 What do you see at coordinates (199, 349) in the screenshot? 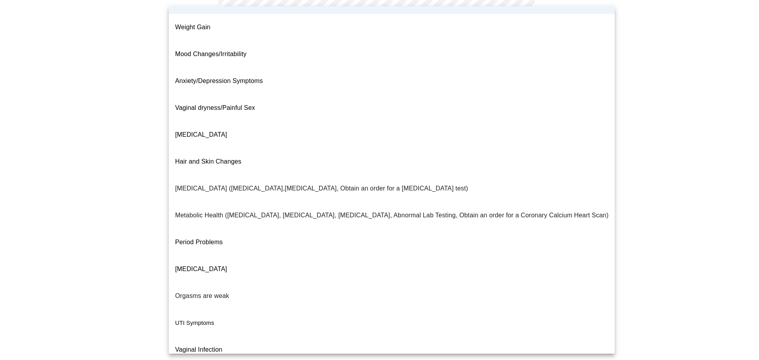
I see `span: Vaginal Infection` at bounding box center [199, 349].